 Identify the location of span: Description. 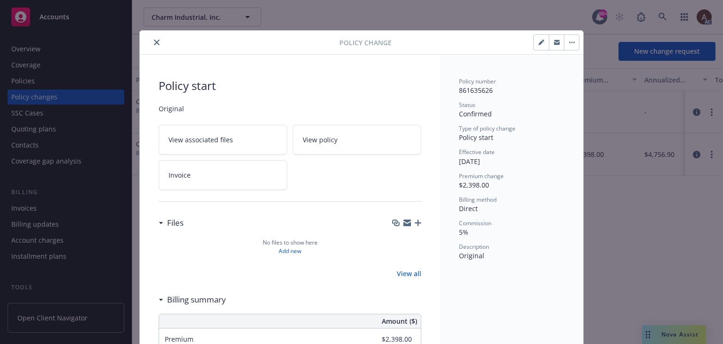
(474, 246).